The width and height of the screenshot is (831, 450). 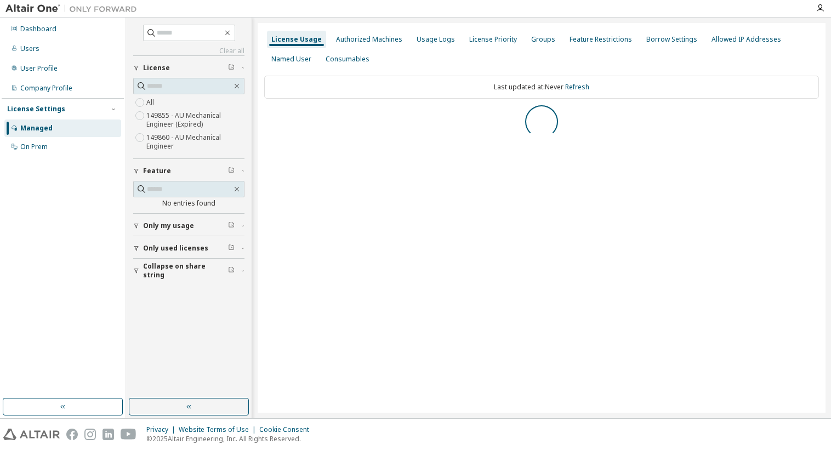 What do you see at coordinates (156, 68) in the screenshot?
I see `span: License` at bounding box center [156, 68].